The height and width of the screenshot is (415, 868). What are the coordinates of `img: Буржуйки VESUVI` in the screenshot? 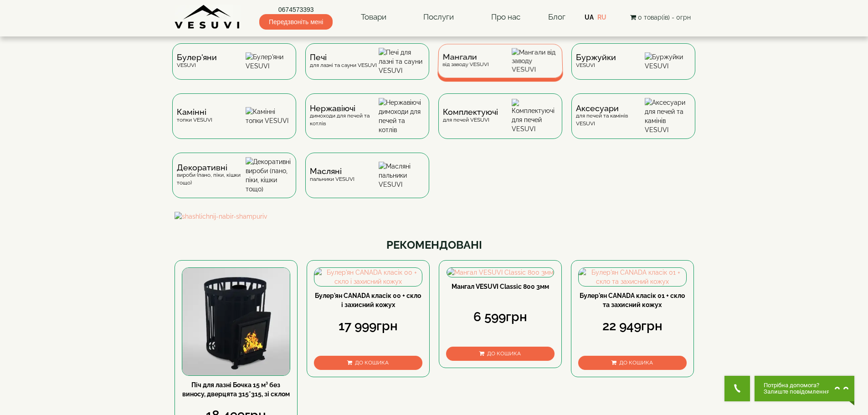 It's located at (668, 62).